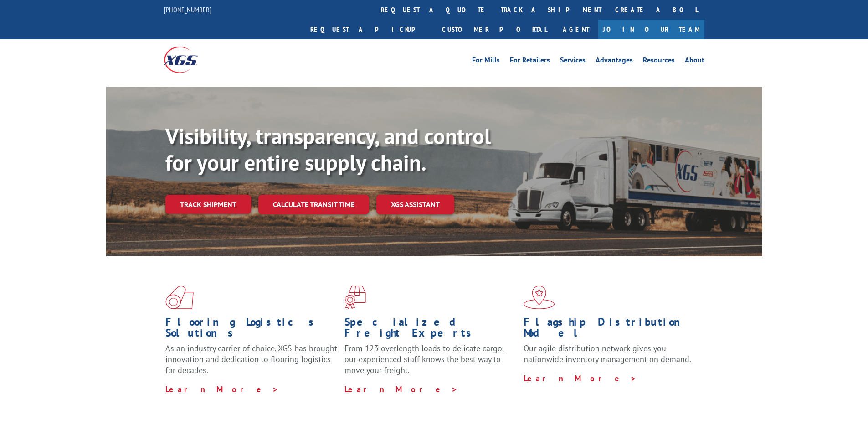  I want to click on a: Track shipment, so click(208, 204).